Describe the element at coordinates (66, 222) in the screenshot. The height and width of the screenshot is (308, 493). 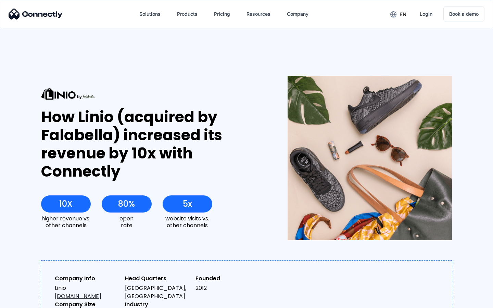
I see `div: higher revenue vs. other channels` at that location.